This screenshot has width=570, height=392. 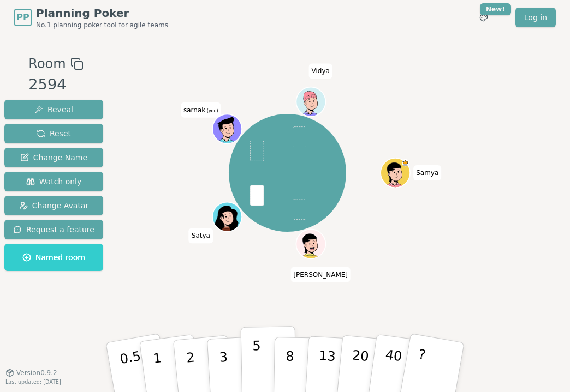 What do you see at coordinates (54, 206) in the screenshot?
I see `span: Change Avatar` at bounding box center [54, 206].